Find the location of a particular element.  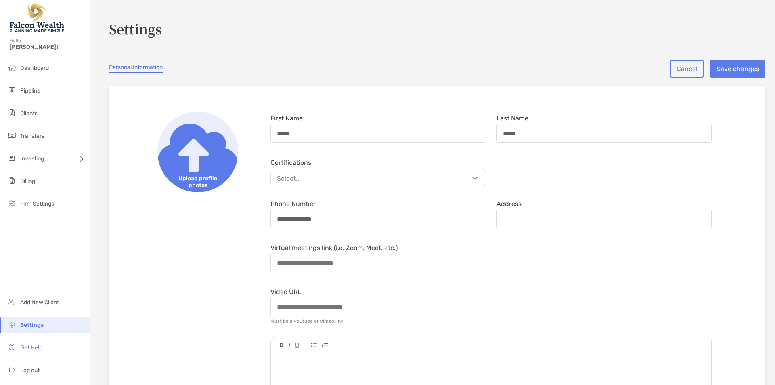

label: Address is located at coordinates (509, 203).